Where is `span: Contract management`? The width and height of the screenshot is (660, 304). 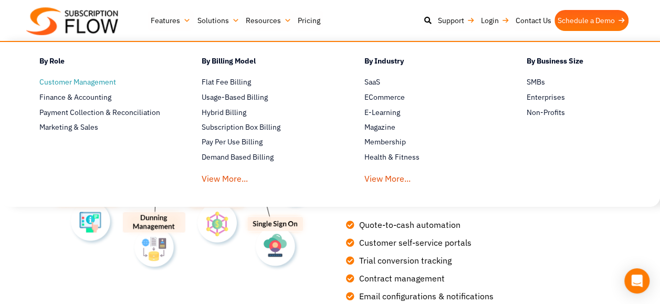
span: Contract management is located at coordinates (401, 278).